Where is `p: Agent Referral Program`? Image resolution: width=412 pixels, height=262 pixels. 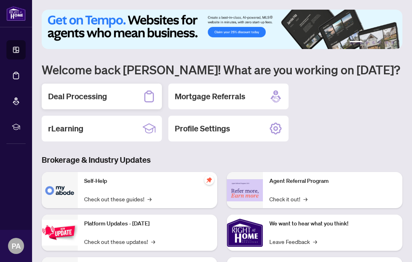
p: Agent Referral Program is located at coordinates (333, 181).